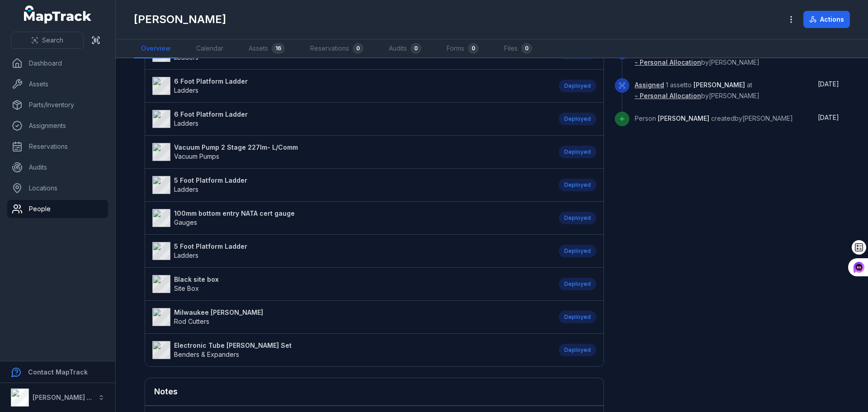 The width and height of the screenshot is (868, 412). What do you see at coordinates (351, 152) in the screenshot?
I see `a: Vacuum Pump 2 Stage 227lm- L/CommVacuum Pumps` at bounding box center [351, 152].